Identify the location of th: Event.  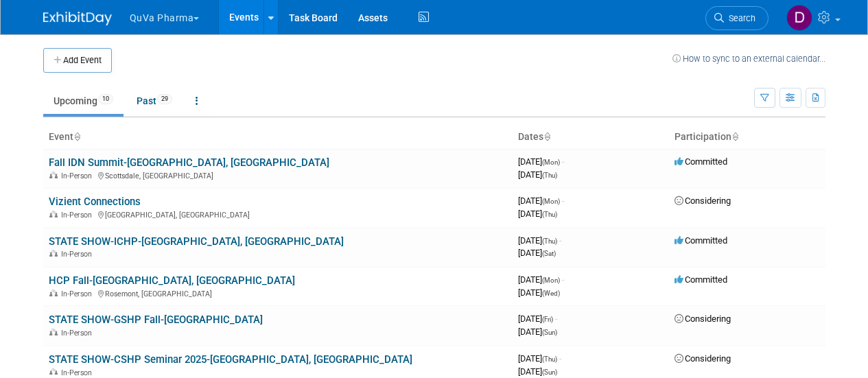
(278, 137).